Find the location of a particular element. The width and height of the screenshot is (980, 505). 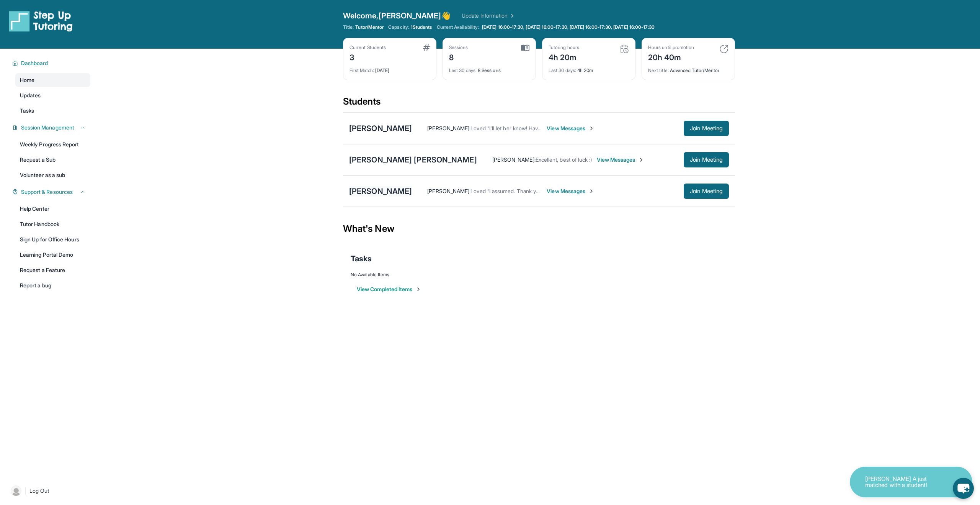

button: Session Management is located at coordinates (52, 128).